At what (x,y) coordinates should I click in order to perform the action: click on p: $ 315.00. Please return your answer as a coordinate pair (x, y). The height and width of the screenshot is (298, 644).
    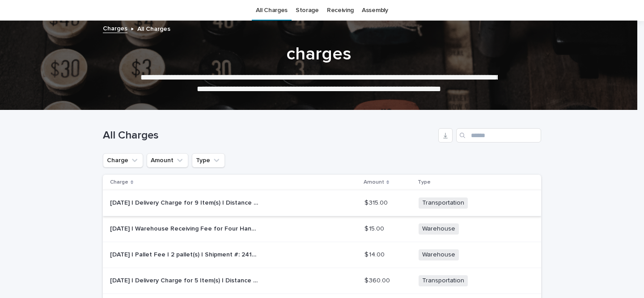
    Looking at the image, I should click on (377, 201).